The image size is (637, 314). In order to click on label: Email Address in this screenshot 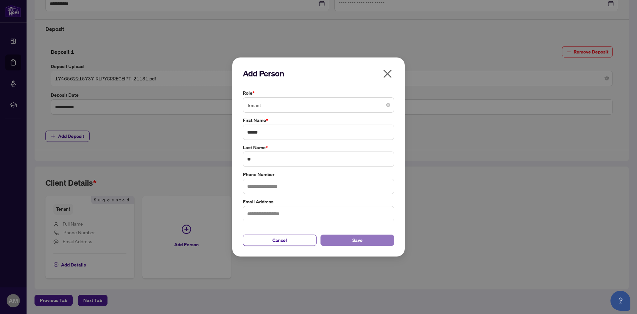, I will do `click(319, 201)`.